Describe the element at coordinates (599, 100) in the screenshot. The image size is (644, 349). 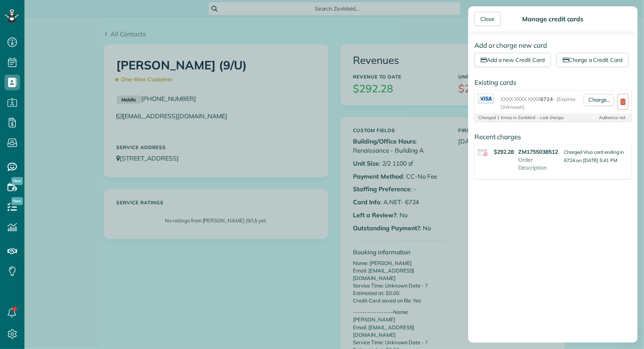
I see `a: Charge..` at that location.